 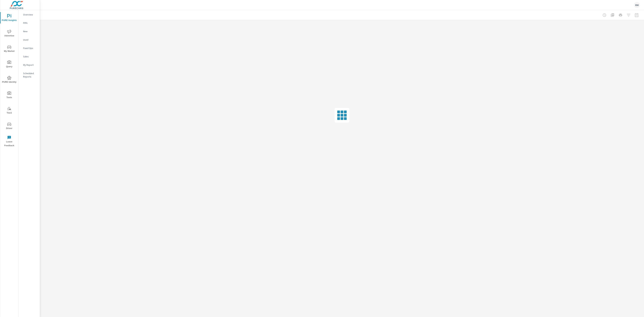 What do you see at coordinates (30, 65) in the screenshot?
I see `p: My Report` at bounding box center [30, 65].